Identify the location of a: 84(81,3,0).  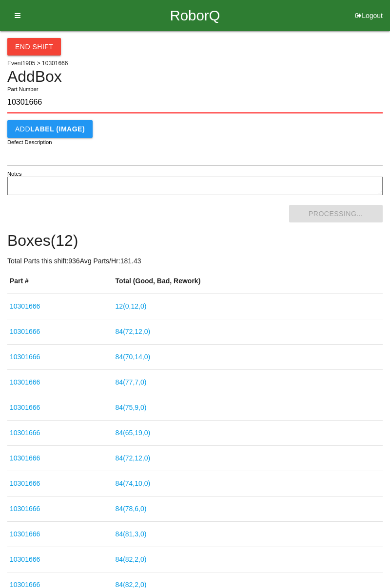
(131, 534).